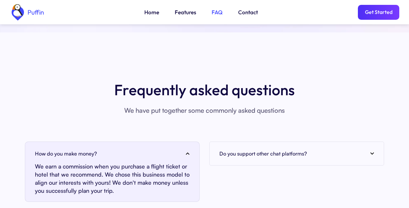  What do you see at coordinates (152, 12) in the screenshot?
I see `a: Home` at bounding box center [152, 12].